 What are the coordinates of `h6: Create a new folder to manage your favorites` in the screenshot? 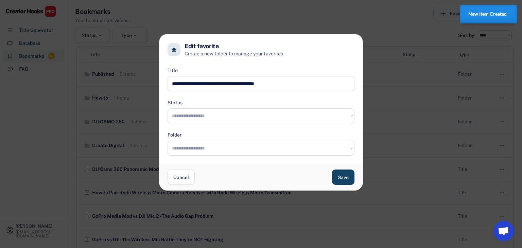 It's located at (269, 54).